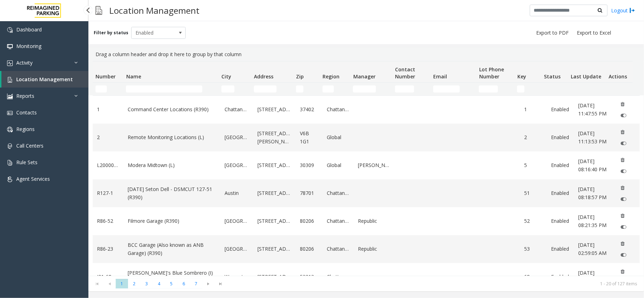  What do you see at coordinates (533, 221) in the screenshot?
I see `a: 52` at bounding box center [533, 221].